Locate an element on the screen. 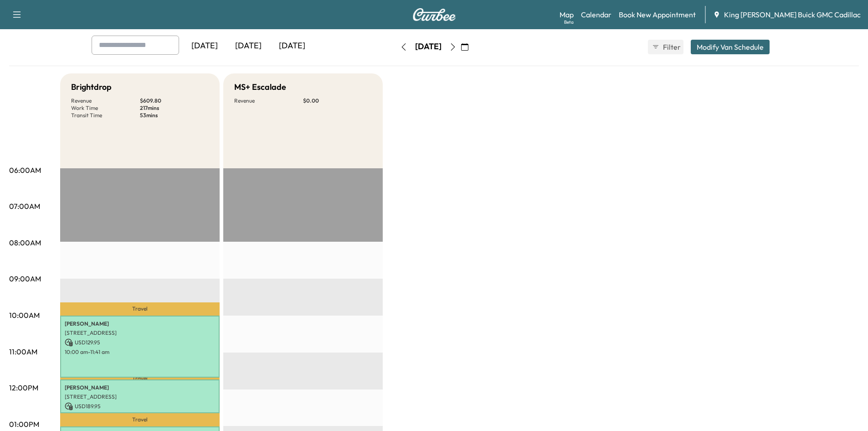 This screenshot has width=868, height=431. p: 01:00PM is located at coordinates (24, 424).